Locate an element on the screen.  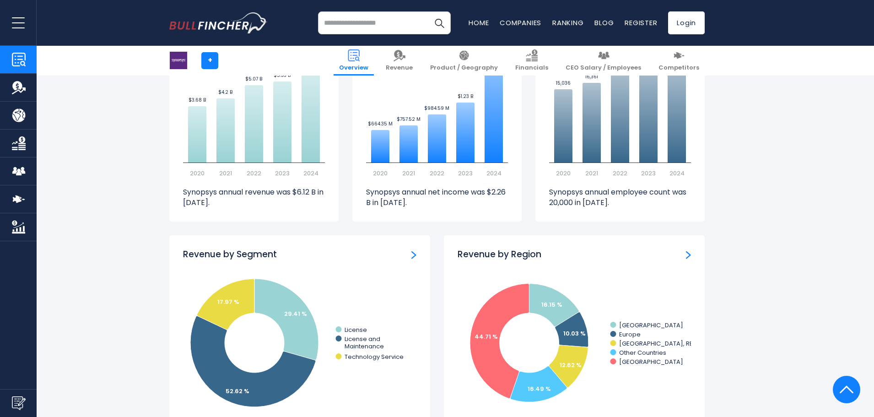
a: Financials is located at coordinates (532, 60).